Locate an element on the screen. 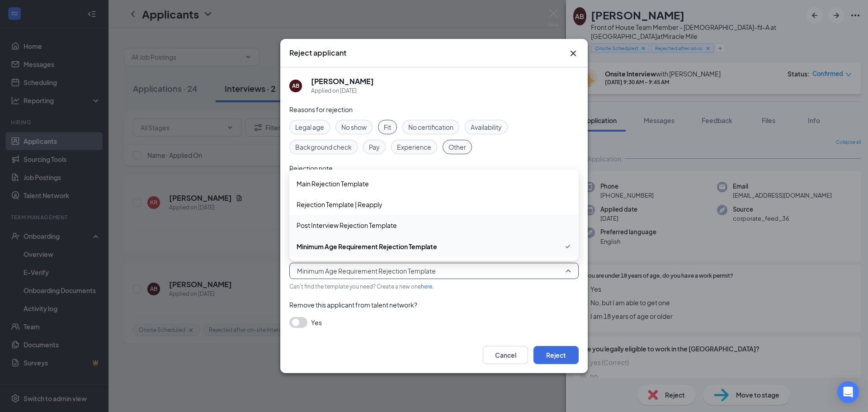  span: Rejection Template | Reapply is located at coordinates (339, 204).